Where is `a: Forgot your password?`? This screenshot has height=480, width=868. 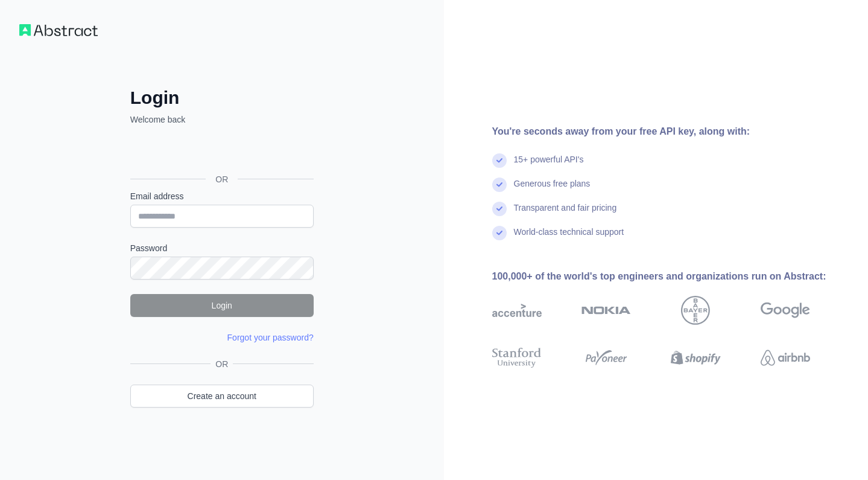 a: Forgot your password? is located at coordinates (270, 338).